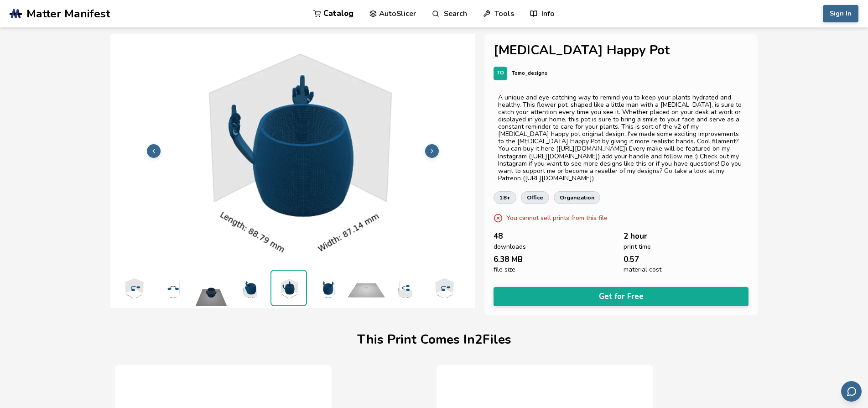 Image resolution: width=868 pixels, height=408 pixels. Describe the element at coordinates (530, 73) in the screenshot. I see `p: Tomo_designs` at that location.